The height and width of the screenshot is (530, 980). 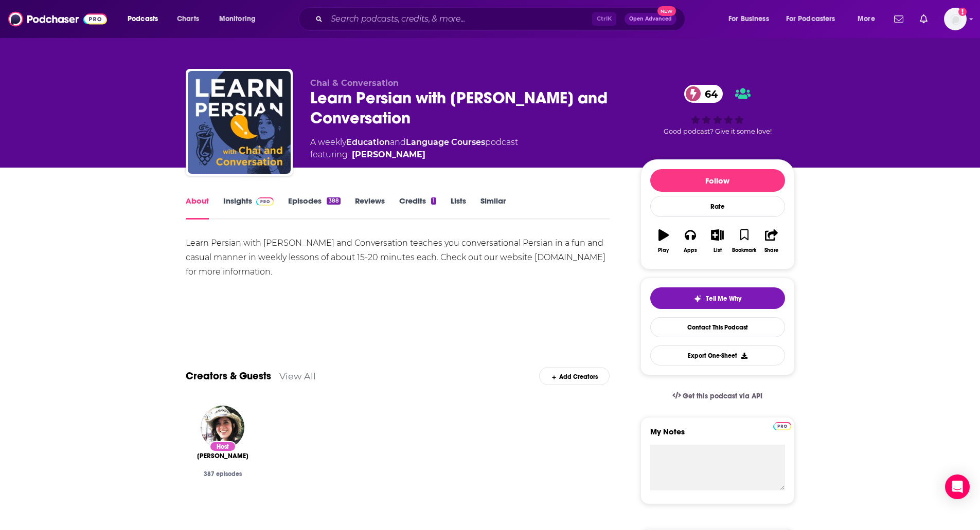 What do you see at coordinates (771, 250) in the screenshot?
I see `div: Share` at bounding box center [771, 250].